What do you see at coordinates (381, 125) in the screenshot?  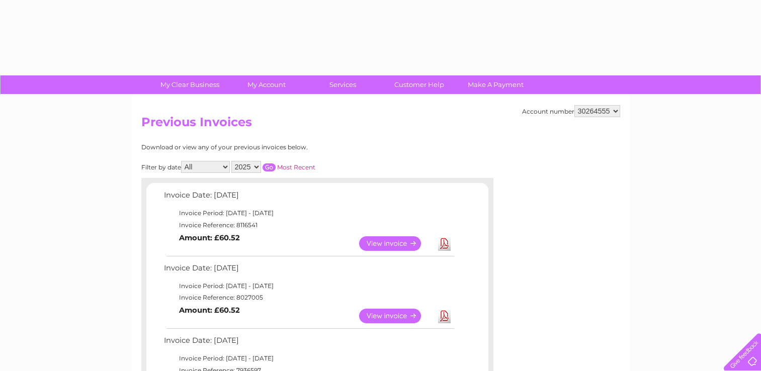 I see `h2: Previous Invoices` at bounding box center [381, 125].